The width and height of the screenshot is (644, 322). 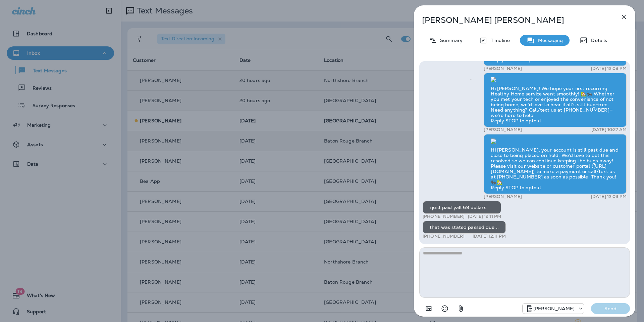 I want to click on p: Messaging, so click(x=549, y=40).